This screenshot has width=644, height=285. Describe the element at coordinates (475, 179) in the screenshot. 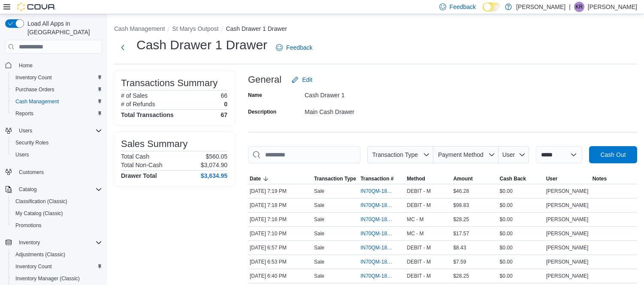

I see `button: Amount` at that location.